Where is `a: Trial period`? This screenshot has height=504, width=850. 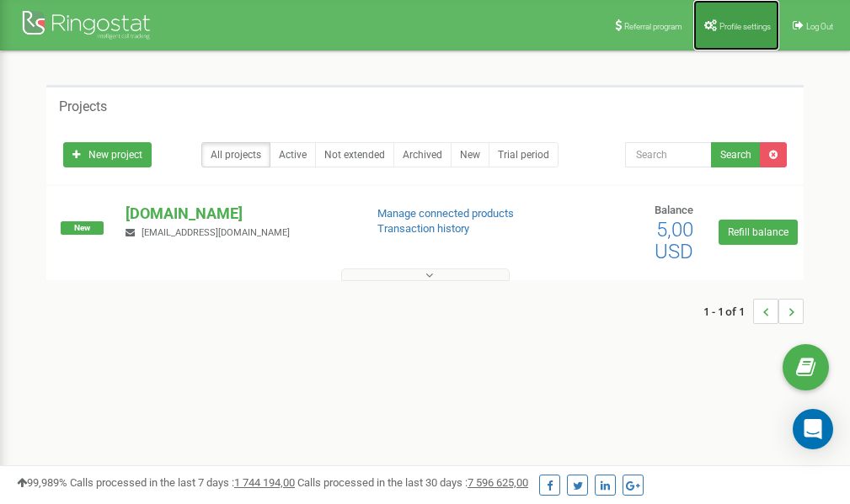 a: Trial period is located at coordinates (523, 155).